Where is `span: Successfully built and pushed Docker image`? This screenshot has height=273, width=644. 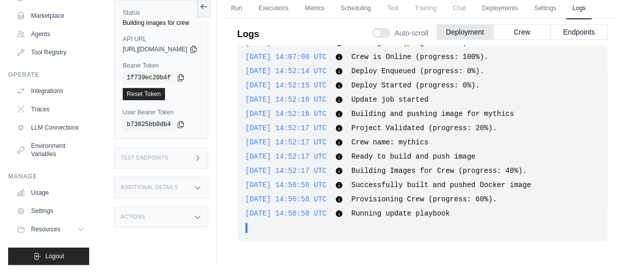
span: Successfully built and pushed Docker image is located at coordinates (441, 185).